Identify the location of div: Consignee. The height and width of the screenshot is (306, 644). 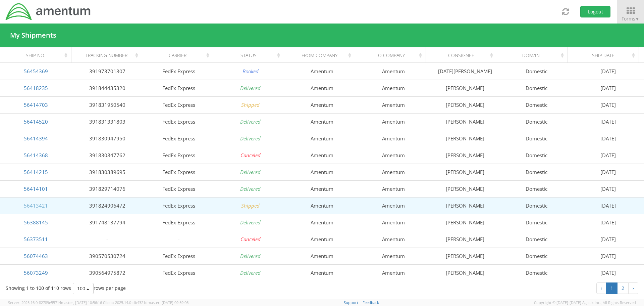
(463, 55).